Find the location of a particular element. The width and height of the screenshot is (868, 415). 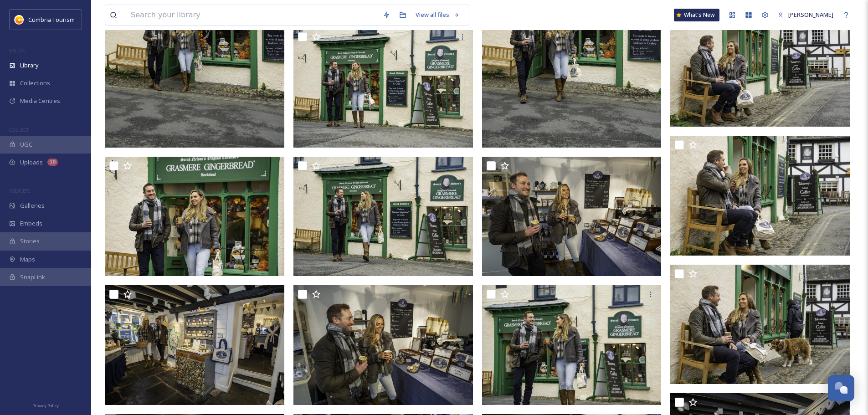

input: Search your library is located at coordinates (252, 15).